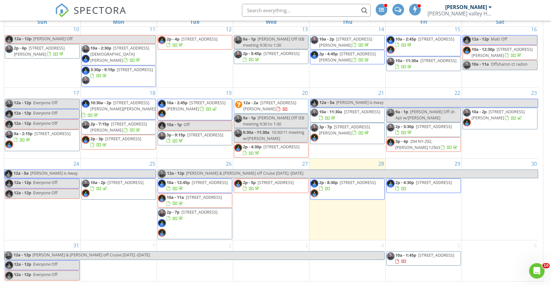 This screenshot has width=551, height=285. Describe the element at coordinates (152, 93) in the screenshot. I see `a: Go to August 18, 2025` at that location.